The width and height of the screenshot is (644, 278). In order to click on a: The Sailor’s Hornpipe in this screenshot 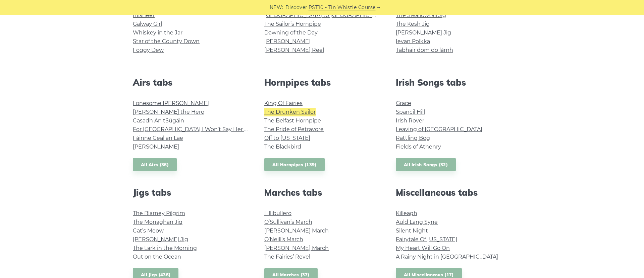, I will do `click(293, 24)`.